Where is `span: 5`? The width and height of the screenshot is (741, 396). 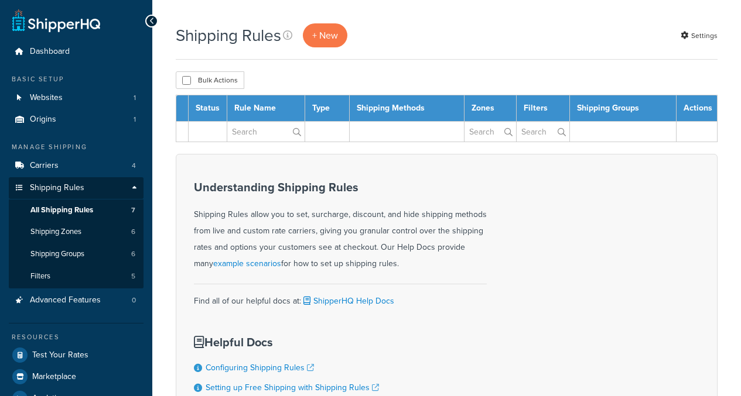
span: 5 is located at coordinates (133, 276).